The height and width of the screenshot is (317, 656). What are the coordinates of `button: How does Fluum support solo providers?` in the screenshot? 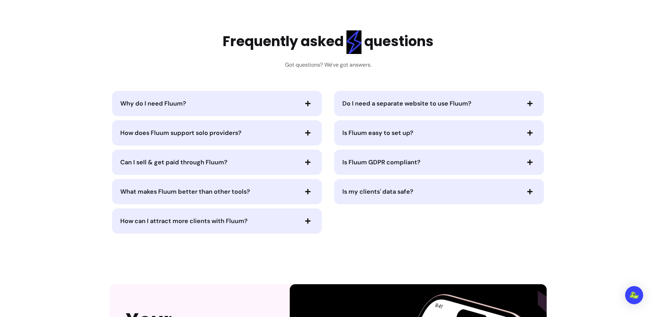 It's located at (217, 133).